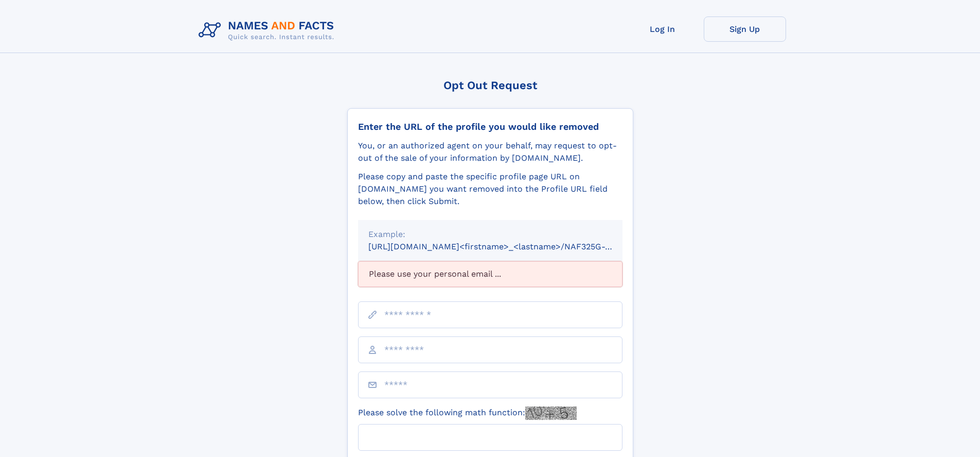 This screenshot has width=980, height=457. What do you see at coordinates (490, 274) in the screenshot?
I see `div: Please use your personal email ...` at bounding box center [490, 274].